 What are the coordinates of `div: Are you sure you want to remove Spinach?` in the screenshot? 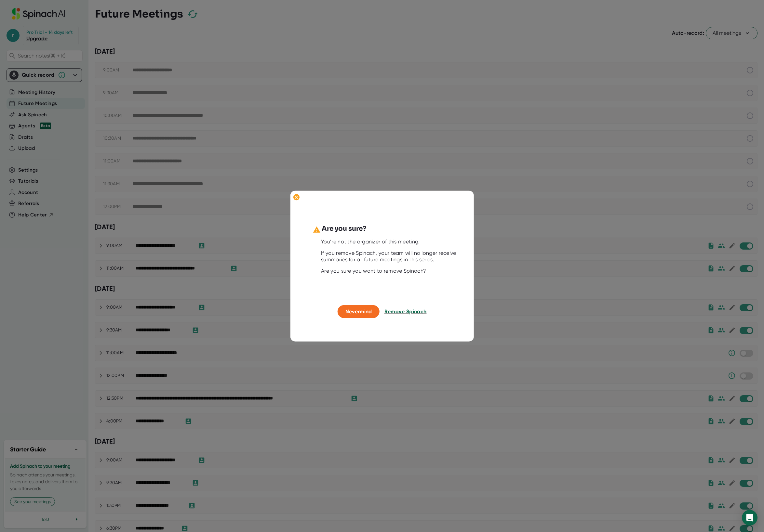 It's located at (390, 271).